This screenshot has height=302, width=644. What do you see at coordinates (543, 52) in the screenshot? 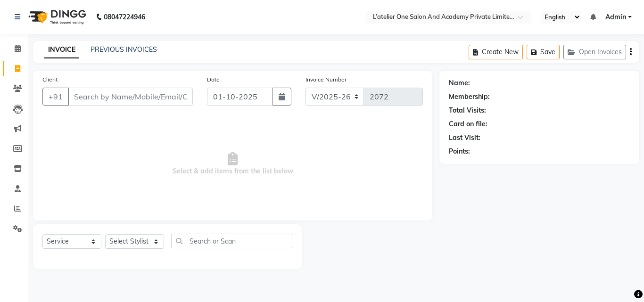
I see `button: Save` at bounding box center [543, 52].